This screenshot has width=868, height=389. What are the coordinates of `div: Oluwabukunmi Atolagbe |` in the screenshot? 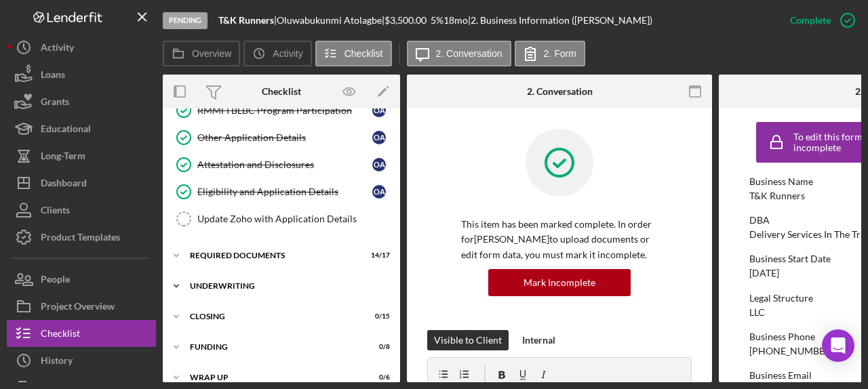 It's located at (330, 21).